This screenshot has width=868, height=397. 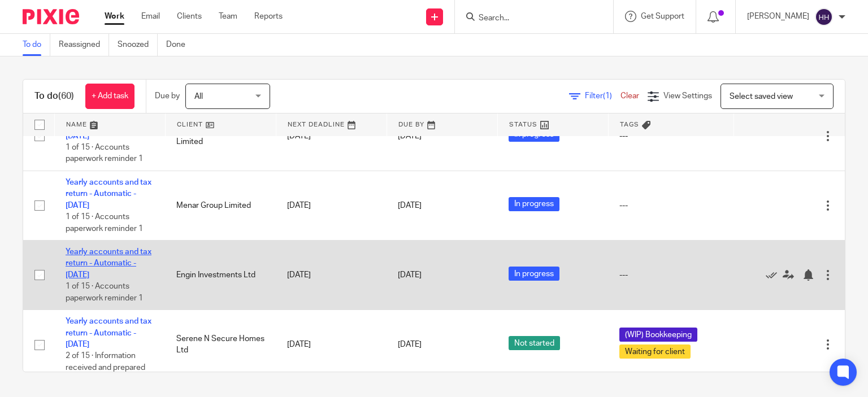 I want to click on img: Pixie, so click(x=51, y=17).